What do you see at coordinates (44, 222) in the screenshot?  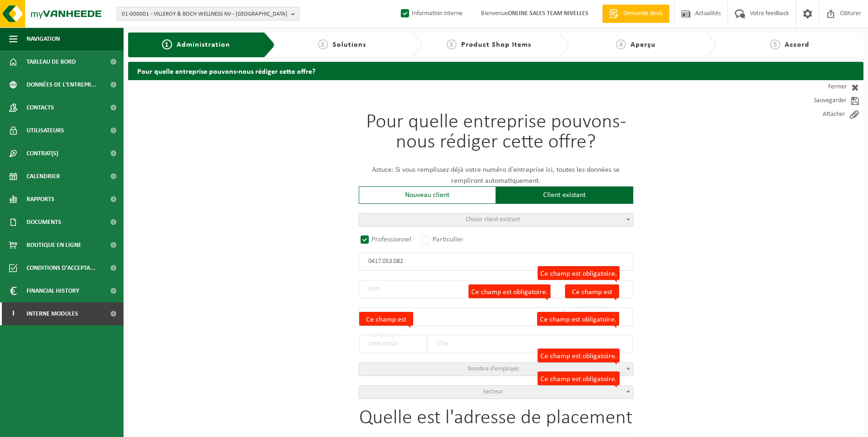 I see `span: Documents` at bounding box center [44, 222].